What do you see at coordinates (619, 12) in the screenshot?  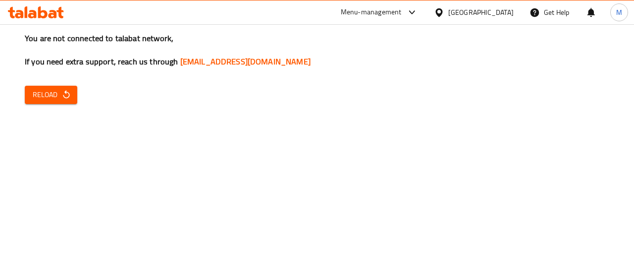 I see `span: M` at bounding box center [619, 12].